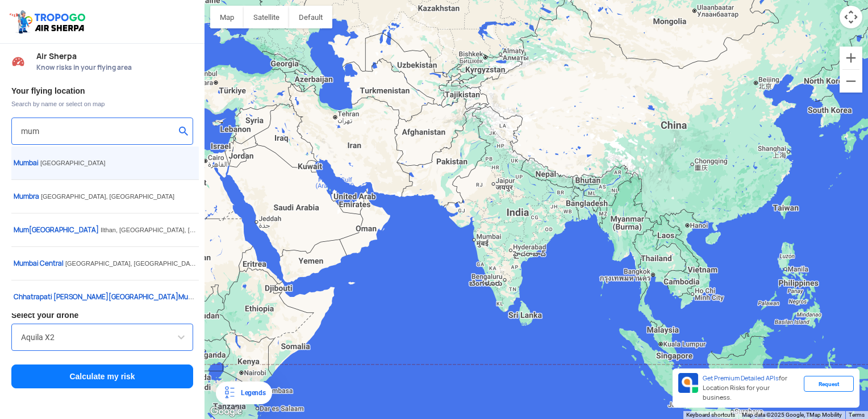 Image resolution: width=868 pixels, height=419 pixels. I want to click on input: Search your flying location, so click(98, 131).